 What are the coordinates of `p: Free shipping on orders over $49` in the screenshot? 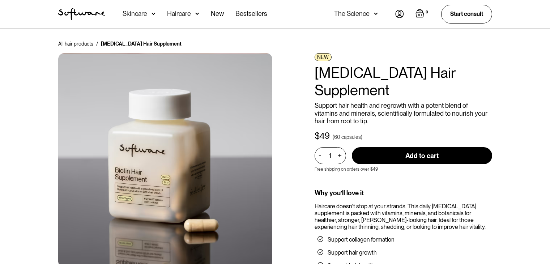 It's located at (346, 169).